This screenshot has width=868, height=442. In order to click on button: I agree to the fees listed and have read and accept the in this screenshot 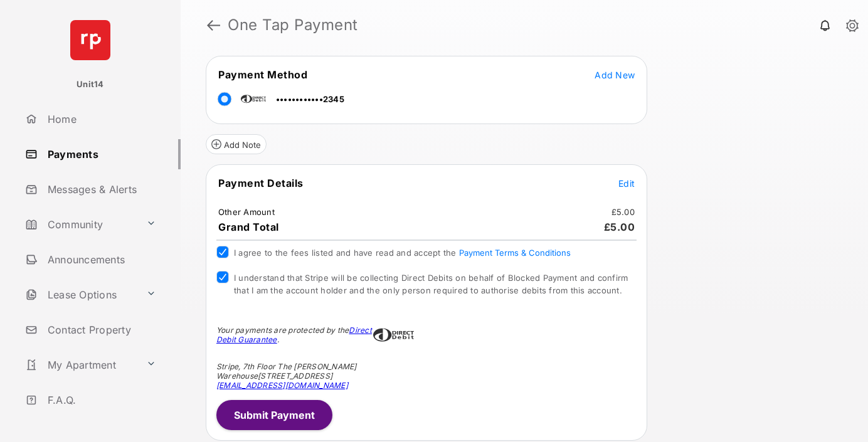, I will do `click(514, 253)`.